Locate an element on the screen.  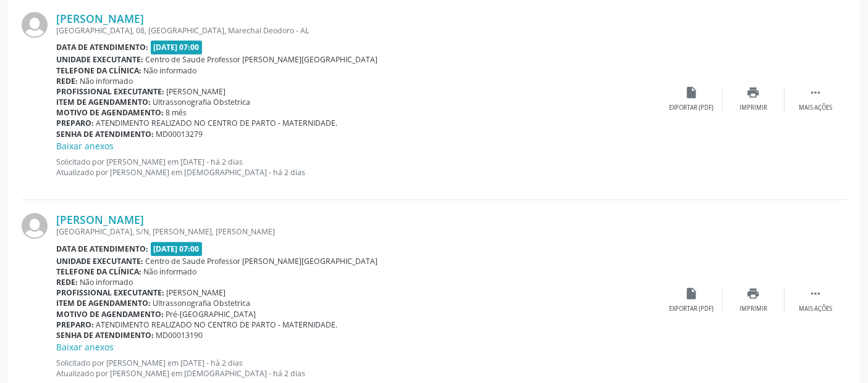
span: 8 mês is located at coordinates (177, 112).